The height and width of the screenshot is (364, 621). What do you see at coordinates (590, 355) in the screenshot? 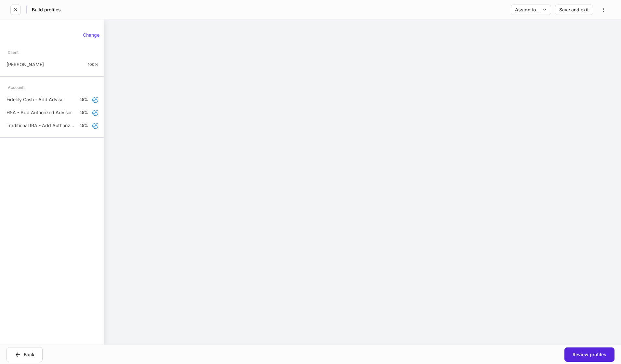
I see `button: Review profiles` at bounding box center [590, 355].